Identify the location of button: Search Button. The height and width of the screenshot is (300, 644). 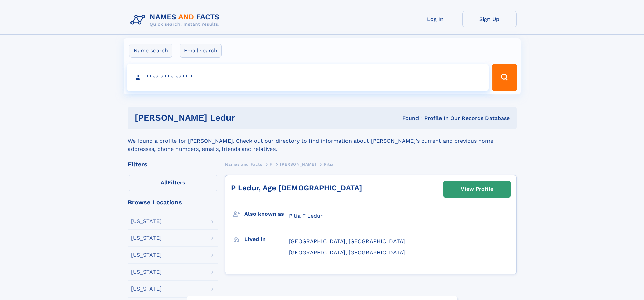
(504, 77).